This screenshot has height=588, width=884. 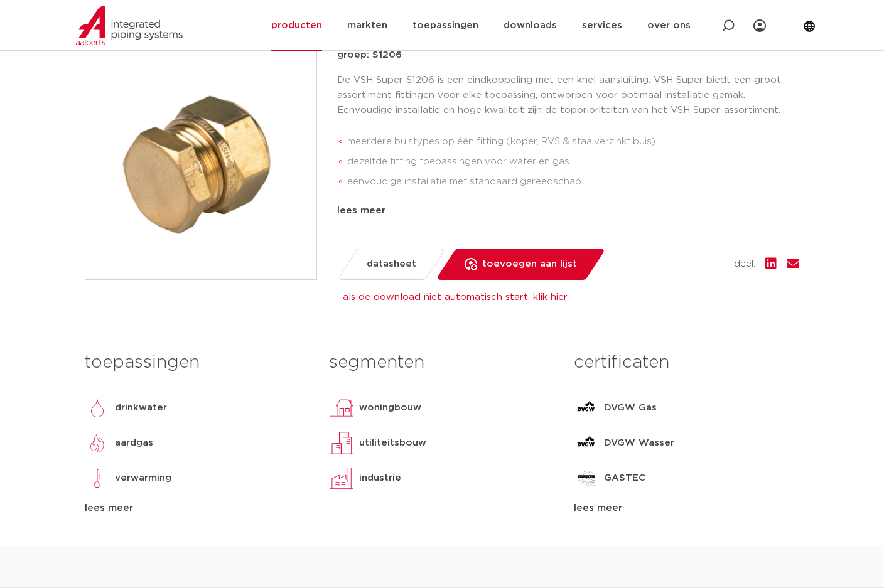 I want to click on p: De VSH Super S1206 is een eindkoppeling met een knel aansluiting. VSH Super biedt een groot assor..., so click(x=568, y=96).